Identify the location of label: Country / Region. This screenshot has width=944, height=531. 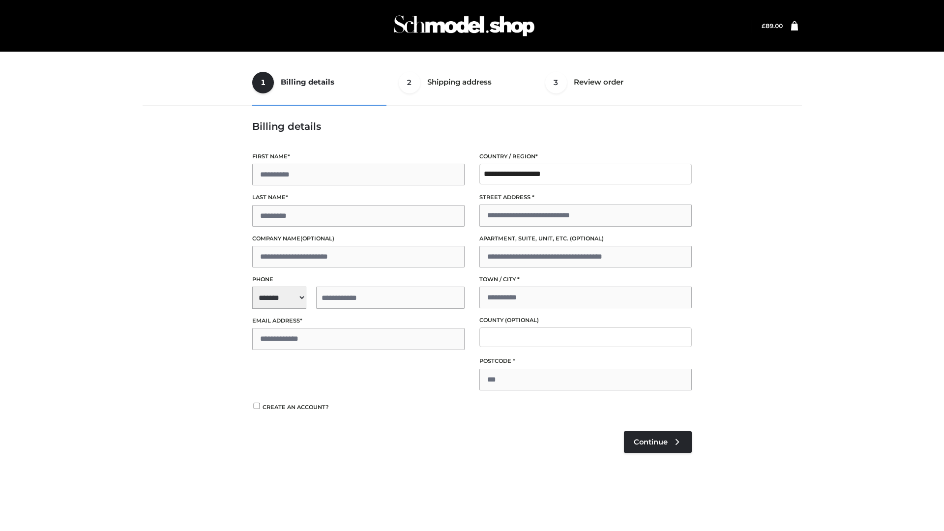
(585, 156).